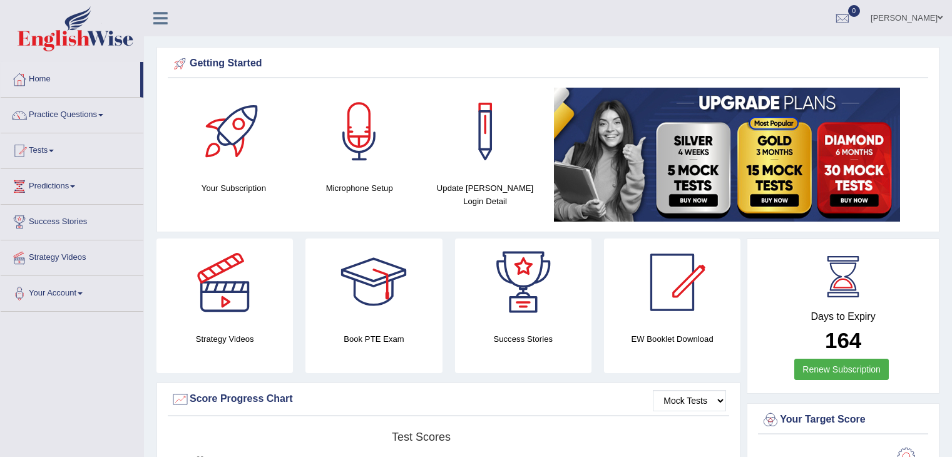 The image size is (952, 457). What do you see at coordinates (841, 369) in the screenshot?
I see `a: Renew Subscription` at bounding box center [841, 369].